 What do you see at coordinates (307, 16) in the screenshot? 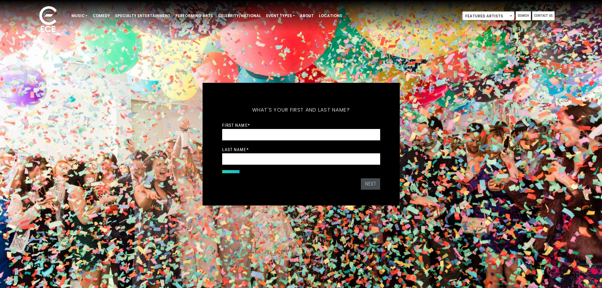
I see `a: About` at bounding box center [307, 16].